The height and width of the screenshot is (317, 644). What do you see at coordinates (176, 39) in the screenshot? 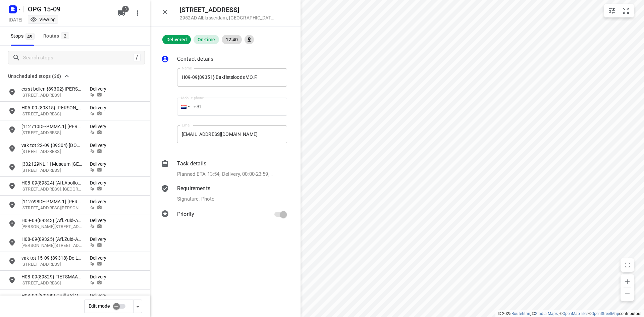
I see `span: Delivered` at bounding box center [176, 39].